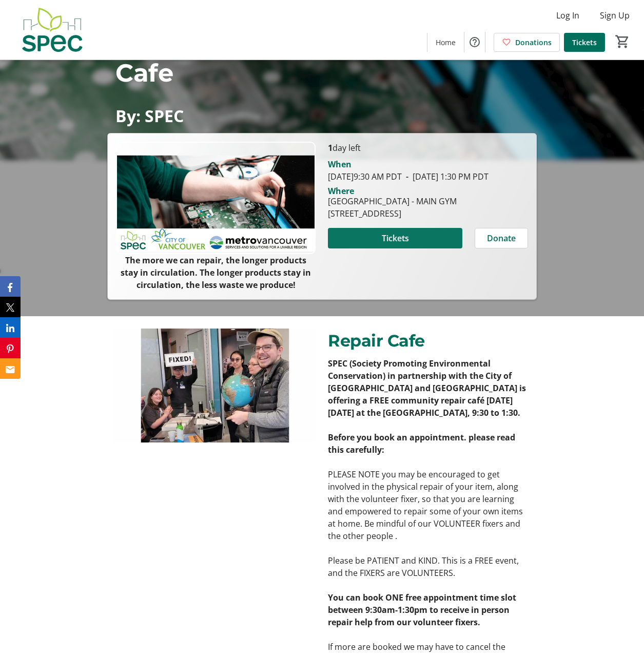  I want to click on span: Donations, so click(533, 42).